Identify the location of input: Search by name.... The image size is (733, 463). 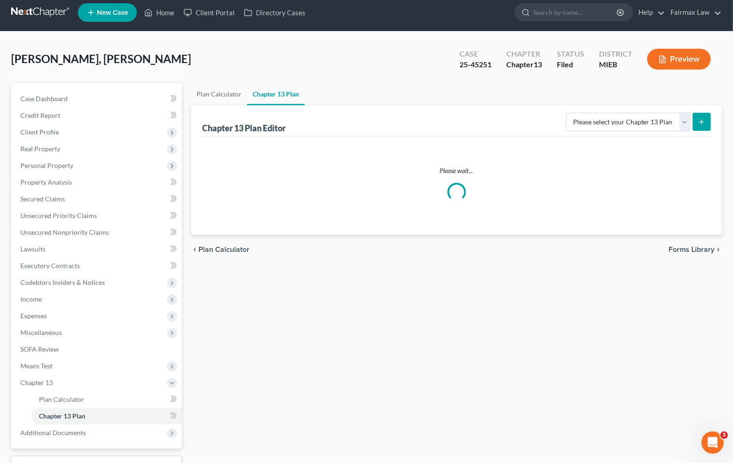
(576, 12).